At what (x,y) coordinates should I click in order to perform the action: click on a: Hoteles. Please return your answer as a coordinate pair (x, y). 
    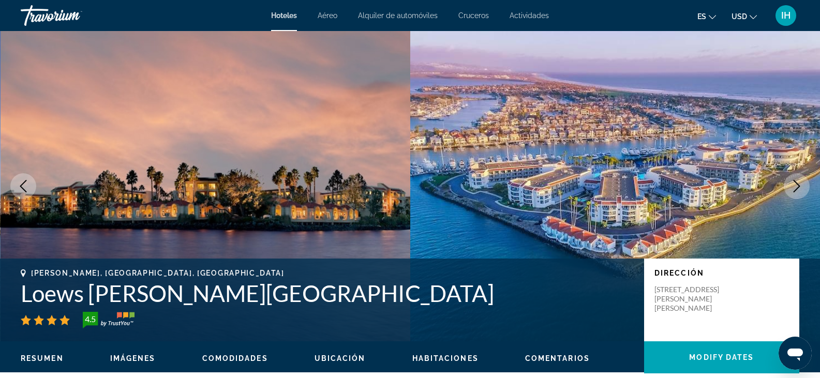
    Looking at the image, I should click on (284, 16).